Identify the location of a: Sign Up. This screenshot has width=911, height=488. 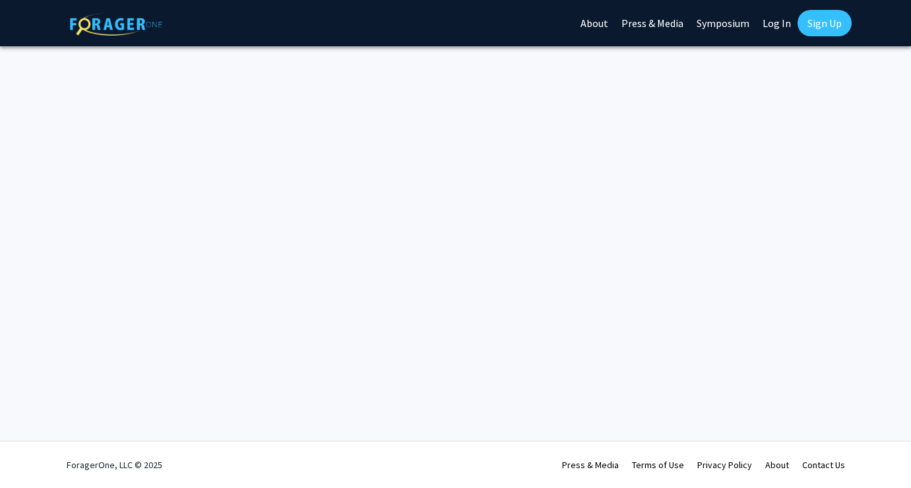
(825, 23).